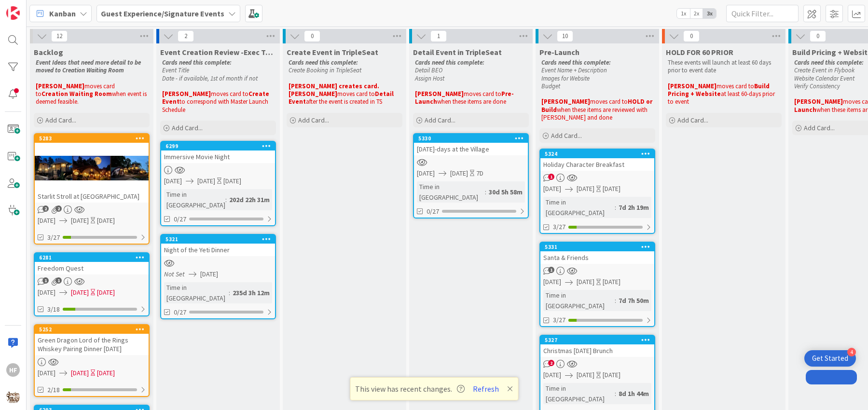 The image size is (868, 410). Describe the element at coordinates (576, 62) in the screenshot. I see `em: Cards need this complete:` at that location.